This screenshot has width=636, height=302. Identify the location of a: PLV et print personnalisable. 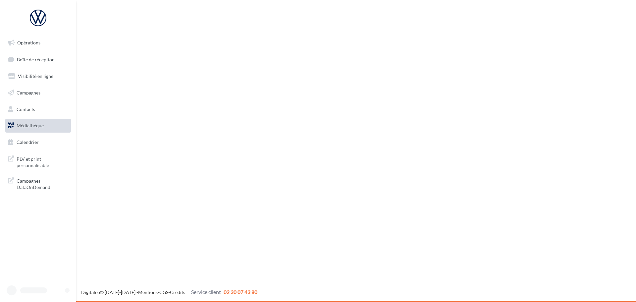
(38, 161).